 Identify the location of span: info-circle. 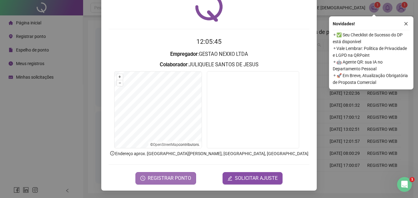
(112, 153).